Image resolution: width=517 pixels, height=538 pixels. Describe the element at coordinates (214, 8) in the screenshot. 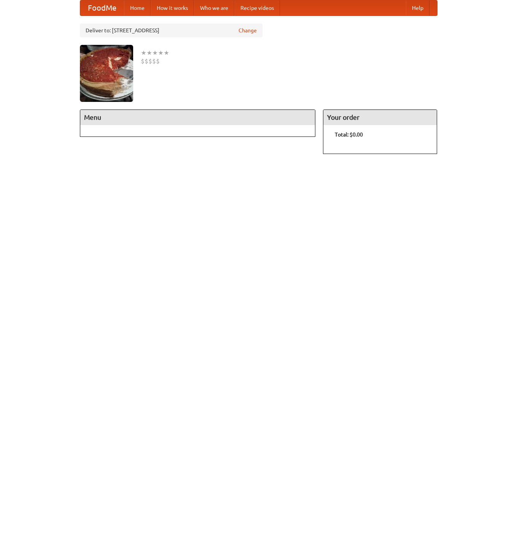

I see `a: Who we are` at that location.